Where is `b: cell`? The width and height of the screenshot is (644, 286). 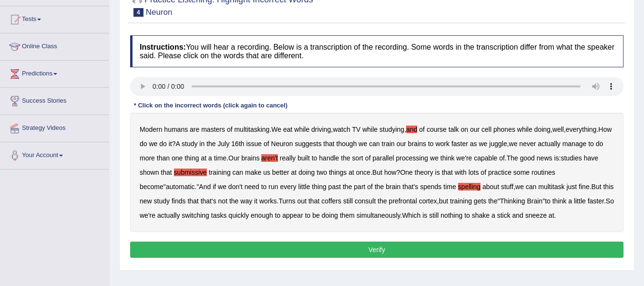
b: cell is located at coordinates (486, 129).